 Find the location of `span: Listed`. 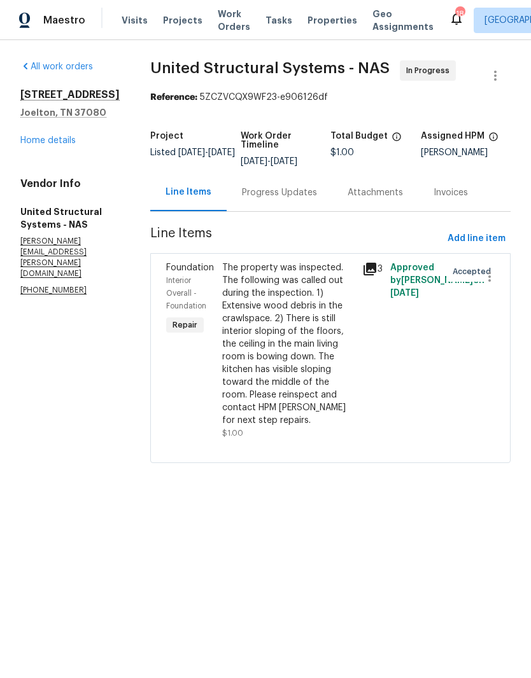

span: Listed is located at coordinates (192, 153).